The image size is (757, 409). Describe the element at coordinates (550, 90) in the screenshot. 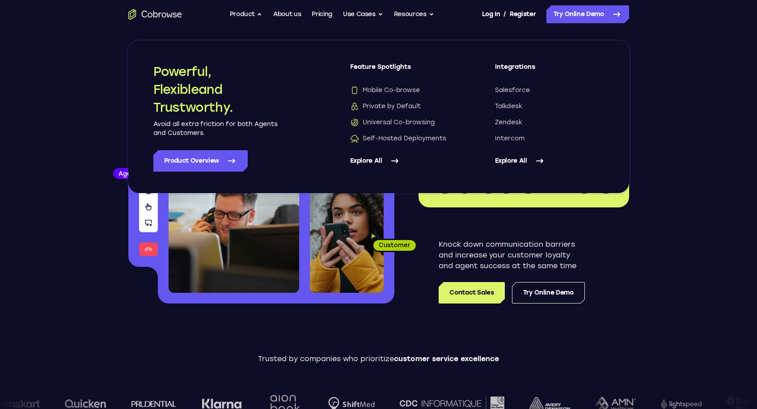

I see `a: Salesforce` at that location.